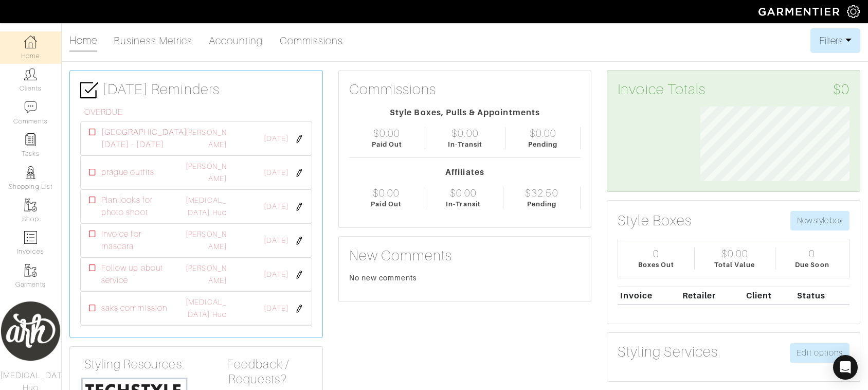 The height and width of the screenshot is (390, 868). I want to click on a: Home, so click(83, 41).